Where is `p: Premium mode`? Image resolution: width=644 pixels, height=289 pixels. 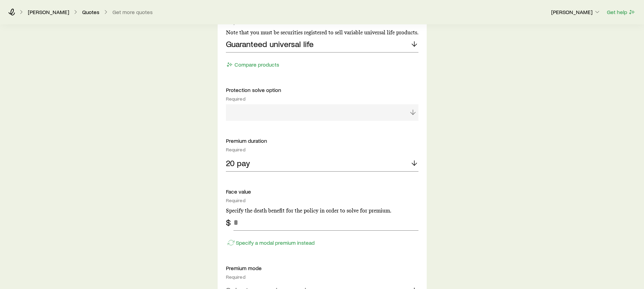
p: Premium mode is located at coordinates (322, 268).